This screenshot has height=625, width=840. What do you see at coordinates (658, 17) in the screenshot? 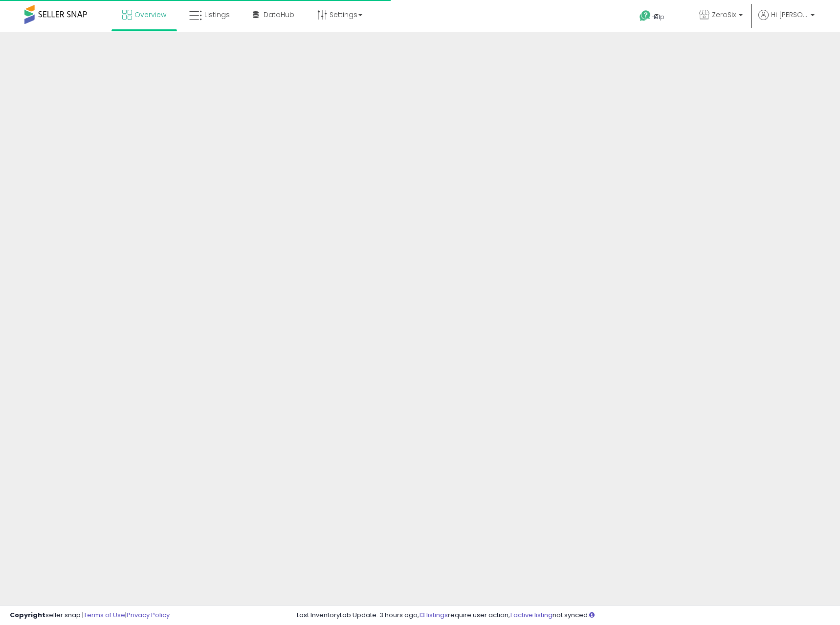
I see `a: Help` at bounding box center [658, 17].